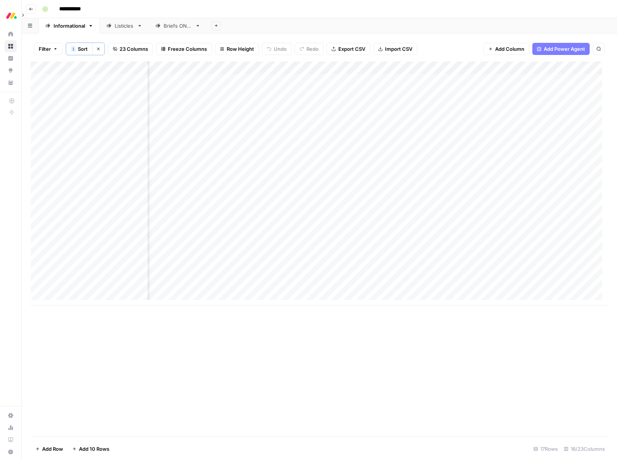 The image size is (617, 461). What do you see at coordinates (11, 428) in the screenshot?
I see `a: Usage` at bounding box center [11, 428].